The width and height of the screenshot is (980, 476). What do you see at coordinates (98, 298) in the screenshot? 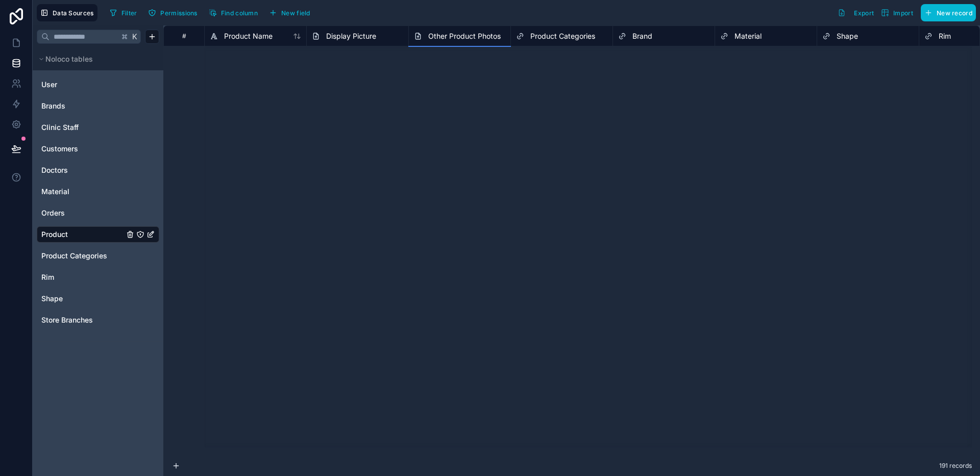
I see `div: Shape` at bounding box center [98, 298].